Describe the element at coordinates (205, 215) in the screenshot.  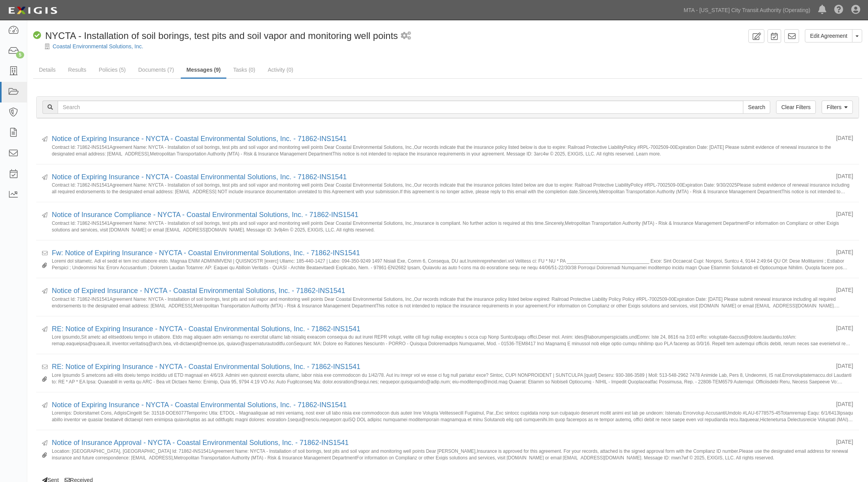
I see `a: Notice of Insurance Compliance - NYCTA - Coastal Environmental Solutions, Inc. - 71862-INS1541` at that location.